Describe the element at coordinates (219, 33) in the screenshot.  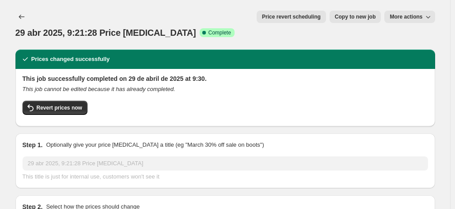
I see `span: Complete` at that location.